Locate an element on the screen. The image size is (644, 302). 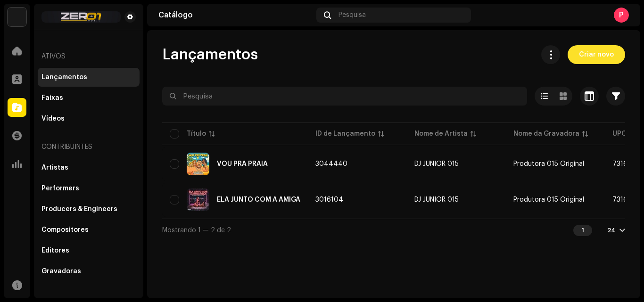
re-m-nav-item: Performers is located at coordinates (89, 188).